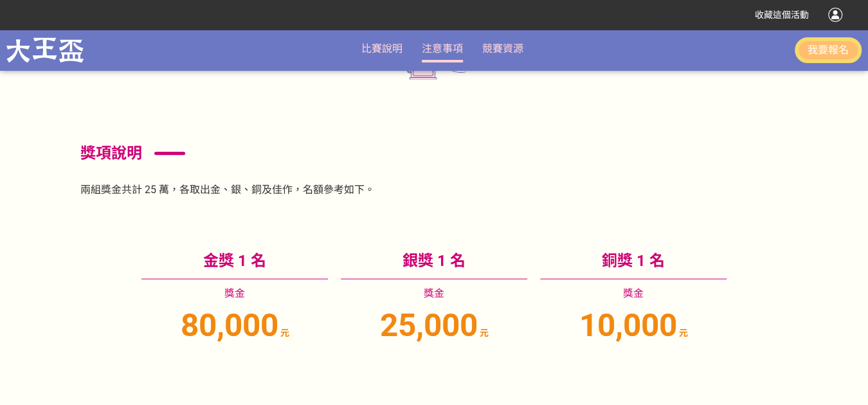 This screenshot has width=868, height=405. Describe the element at coordinates (633, 260) in the screenshot. I see `p: 銅獎 1 名` at that location.